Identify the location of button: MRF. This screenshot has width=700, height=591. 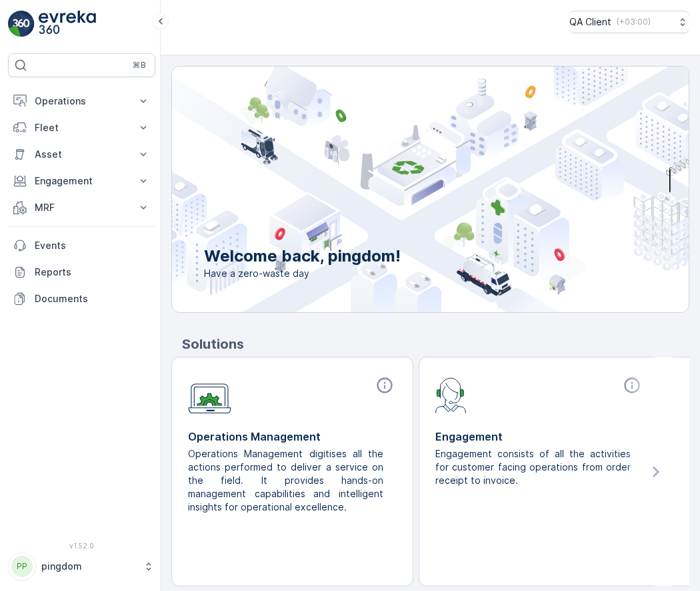
(82, 208).